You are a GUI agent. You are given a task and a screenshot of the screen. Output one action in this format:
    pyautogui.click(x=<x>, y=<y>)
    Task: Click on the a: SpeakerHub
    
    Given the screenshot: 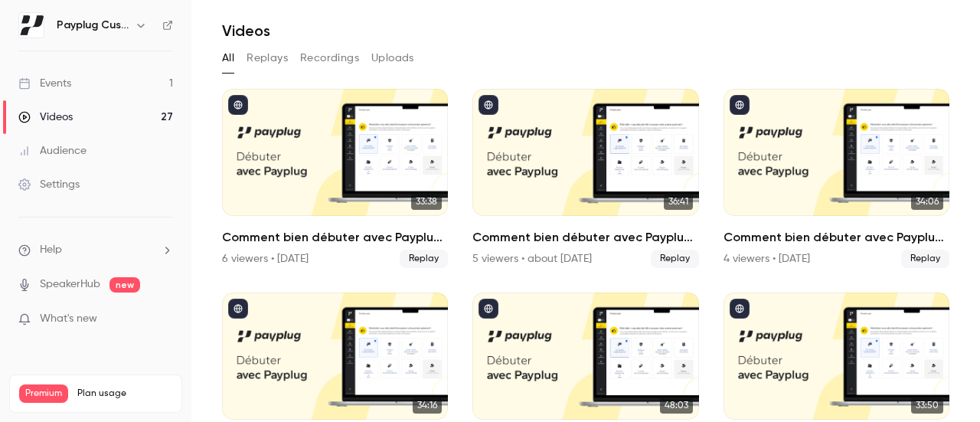 What is the action you would take?
    pyautogui.click(x=70, y=284)
    